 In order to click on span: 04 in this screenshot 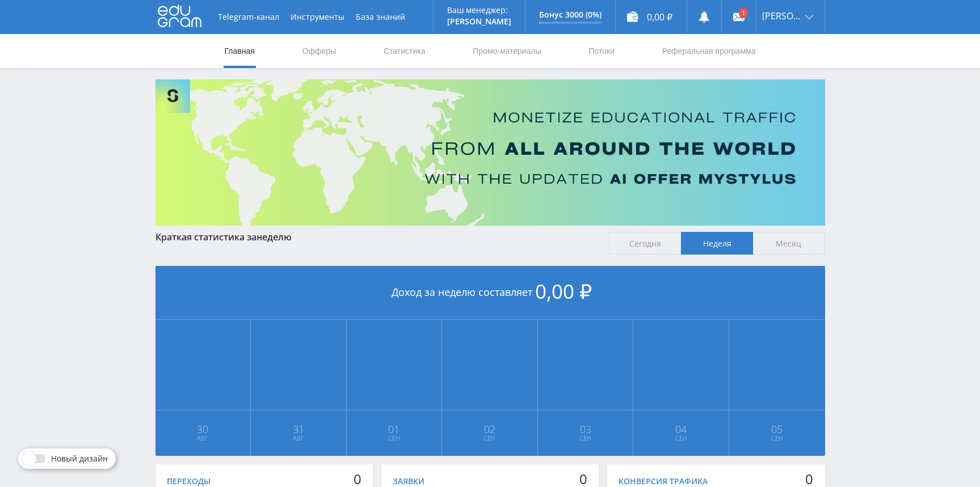, I will do `click(681, 429)`.